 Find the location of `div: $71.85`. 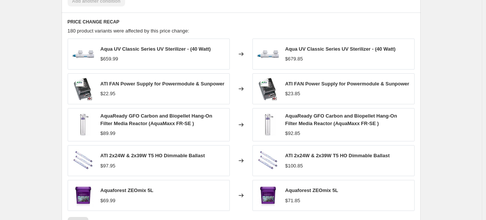

div: $71.85 is located at coordinates (293, 201).